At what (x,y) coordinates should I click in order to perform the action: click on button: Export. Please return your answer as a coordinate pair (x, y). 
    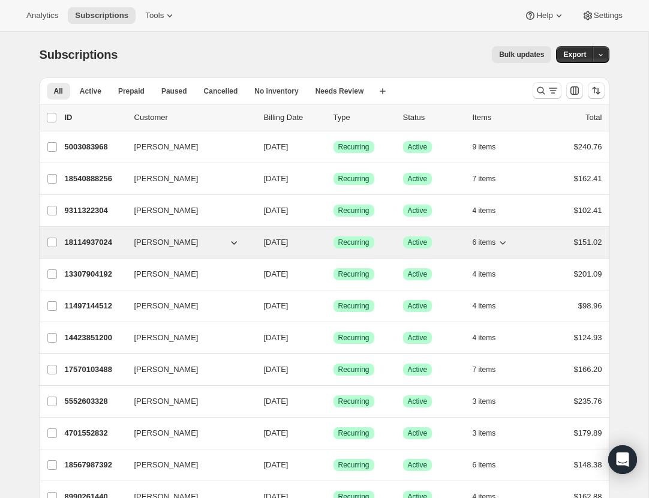
    Looking at the image, I should click on (574, 55).